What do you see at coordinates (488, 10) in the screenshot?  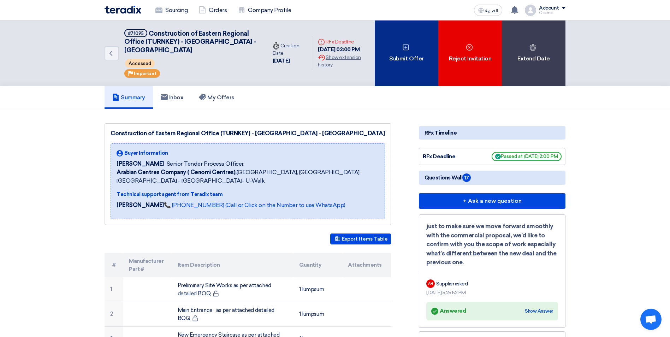 I see `button: العربية` at bounding box center [488, 10].